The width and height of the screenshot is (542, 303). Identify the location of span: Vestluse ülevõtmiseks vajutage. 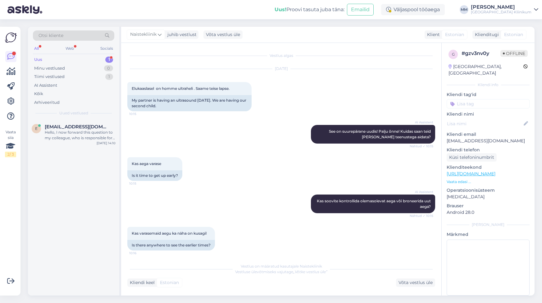
(281, 271).